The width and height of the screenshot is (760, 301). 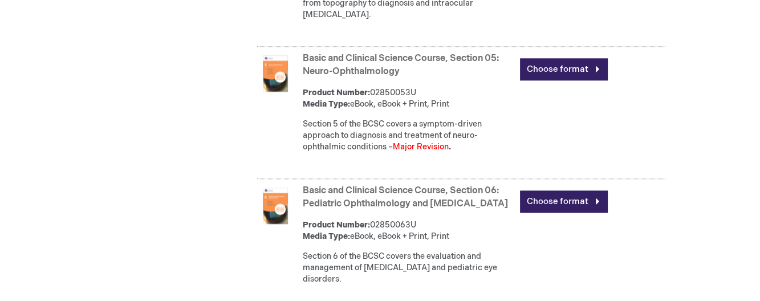 I want to click on img: Basic and Clinical Science Course, Section 05: Neuro-Ophthalmology, so click(x=275, y=74).